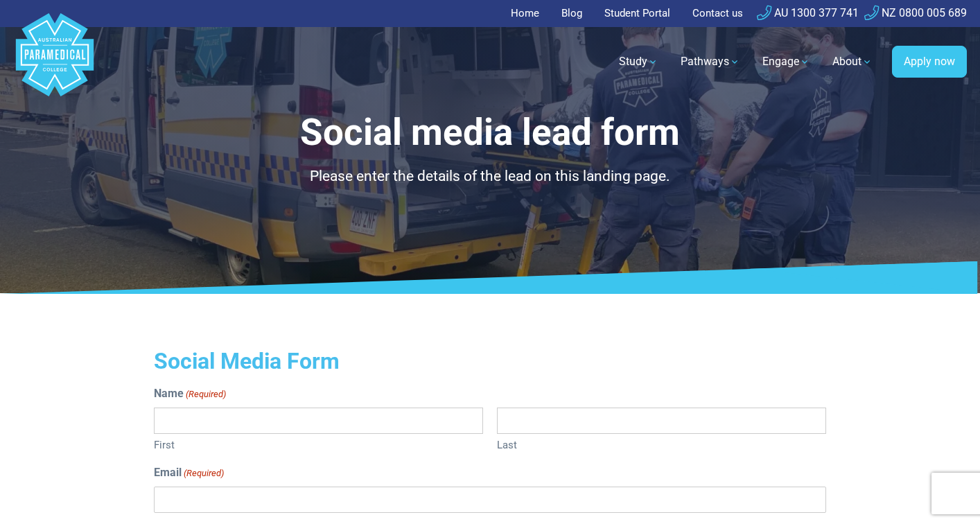 This screenshot has width=980, height=524. I want to click on legend: Name, so click(490, 394).